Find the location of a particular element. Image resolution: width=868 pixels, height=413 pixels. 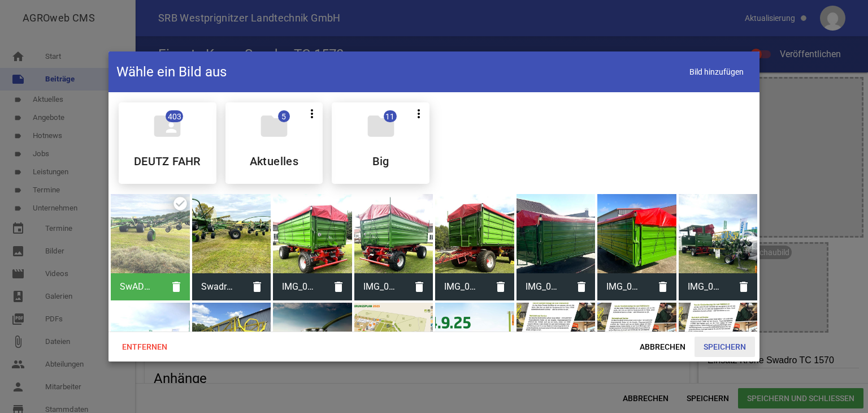

div: Big is located at coordinates (380, 143).